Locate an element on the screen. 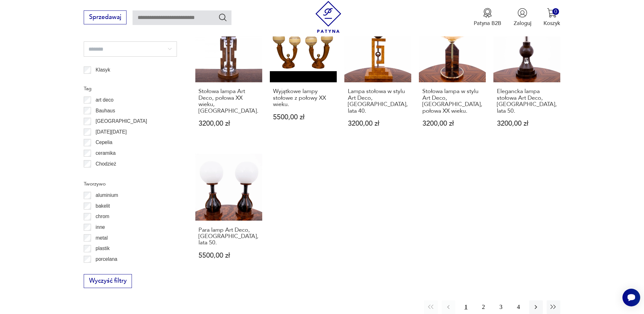  p: Ćmielów is located at coordinates (105, 174).